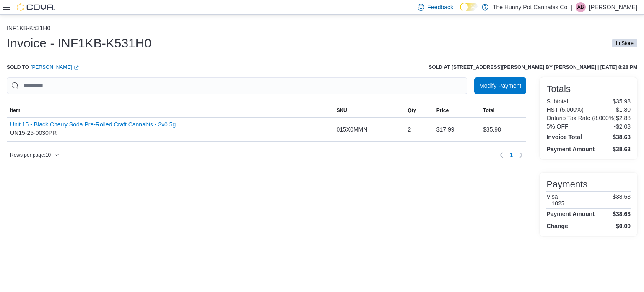 This screenshot has width=644, height=292. I want to click on span: Total, so click(489, 110).